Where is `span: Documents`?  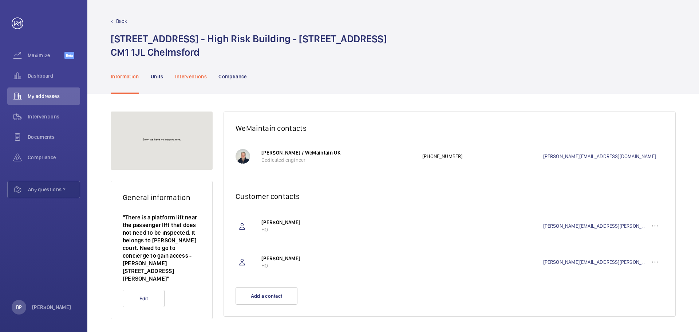
span: Documents is located at coordinates (54, 137).